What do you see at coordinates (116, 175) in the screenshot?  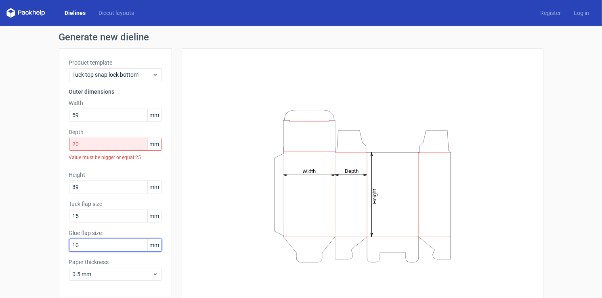 I see `label: Height` at bounding box center [116, 175].